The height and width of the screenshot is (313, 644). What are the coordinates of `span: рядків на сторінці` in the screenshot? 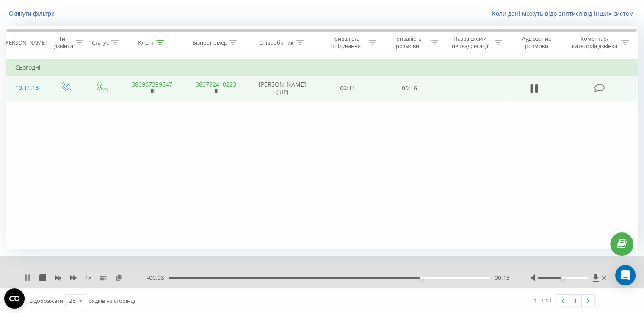 It's located at (112, 300).